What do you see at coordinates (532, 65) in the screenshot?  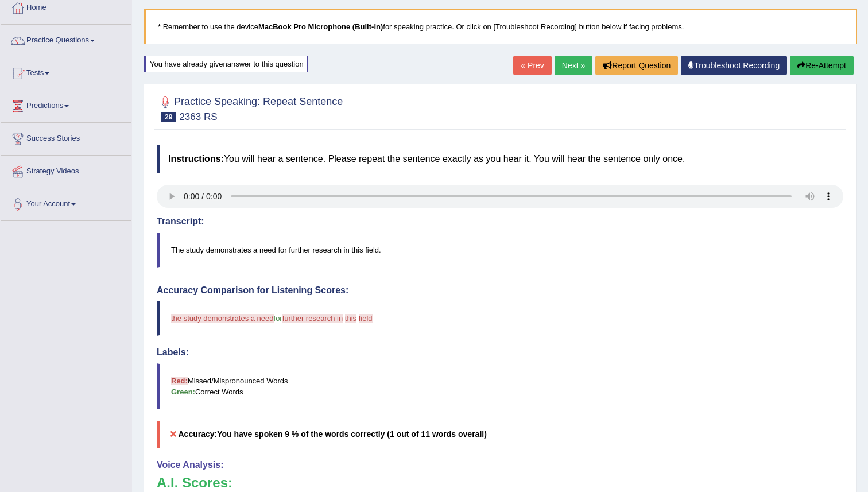 I see `a: « Prev` at bounding box center [532, 65].